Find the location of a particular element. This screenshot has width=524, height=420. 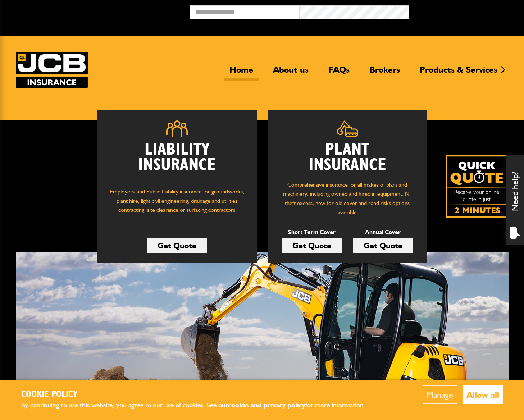

a: JCB Insurance Services is located at coordinates (52, 70).